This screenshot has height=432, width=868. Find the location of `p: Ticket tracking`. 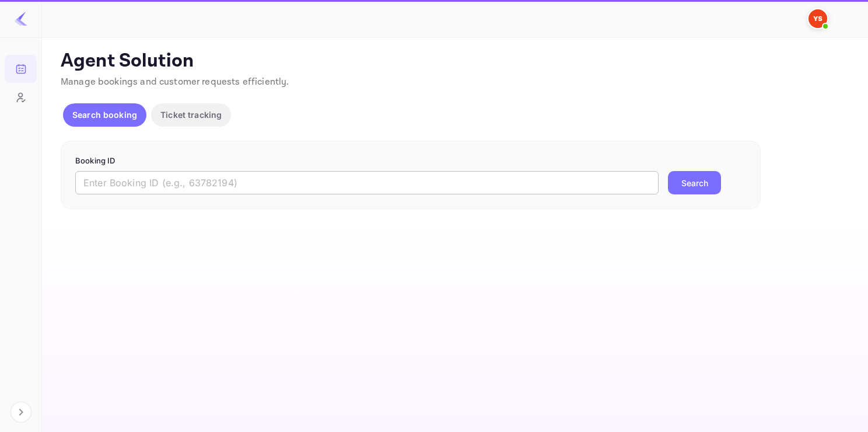

p: Ticket tracking is located at coordinates (191, 114).